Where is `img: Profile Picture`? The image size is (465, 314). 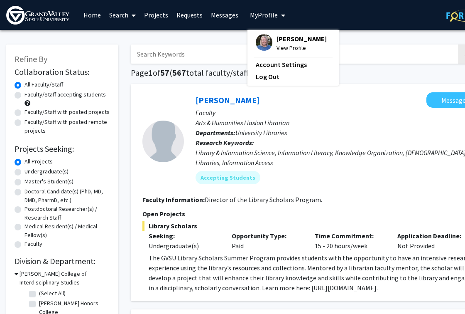 img: Profile Picture is located at coordinates (264, 42).